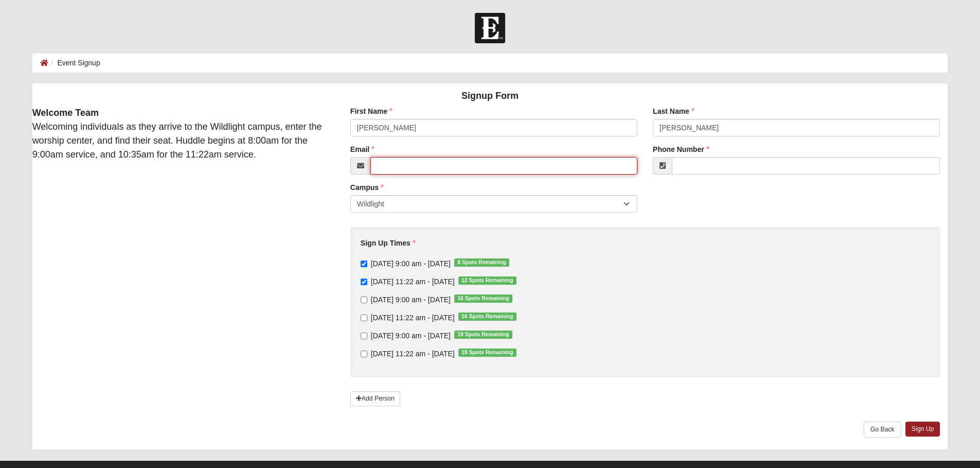  I want to click on a: Go Back, so click(882, 430).